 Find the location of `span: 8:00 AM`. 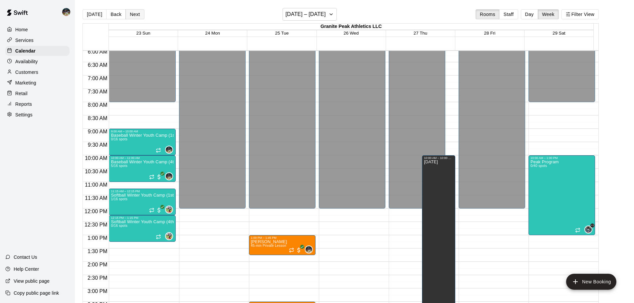

span: 8:00 AM is located at coordinates (98, 105).